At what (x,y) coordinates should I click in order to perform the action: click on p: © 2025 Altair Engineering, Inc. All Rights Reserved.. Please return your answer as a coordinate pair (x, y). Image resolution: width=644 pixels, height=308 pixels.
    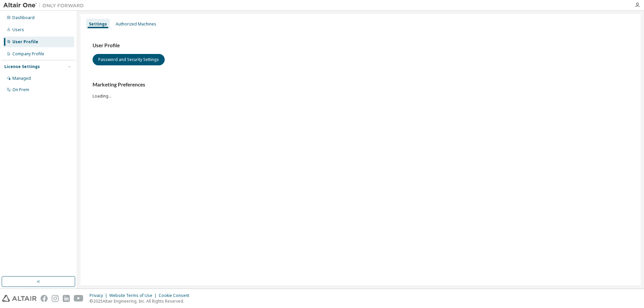
    Looking at the image, I should click on (141, 301).